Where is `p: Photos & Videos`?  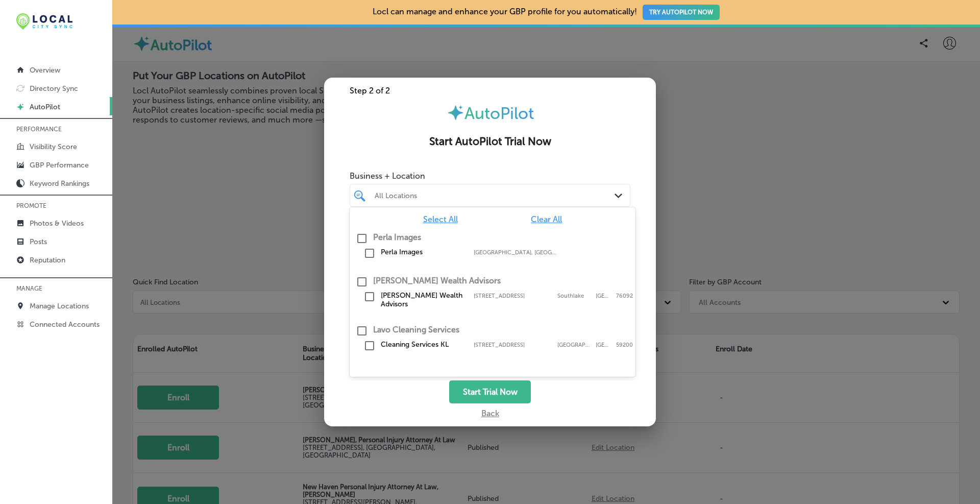 p: Photos & Videos is located at coordinates (57, 223).